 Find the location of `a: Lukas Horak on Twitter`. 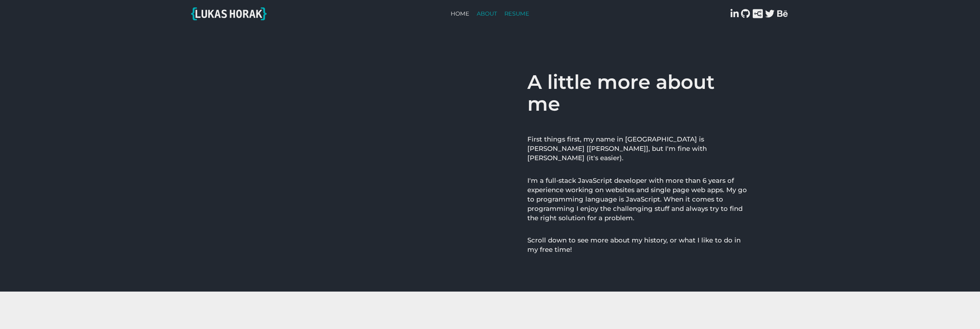

a: Lukas Horak on Twitter is located at coordinates (770, 14).